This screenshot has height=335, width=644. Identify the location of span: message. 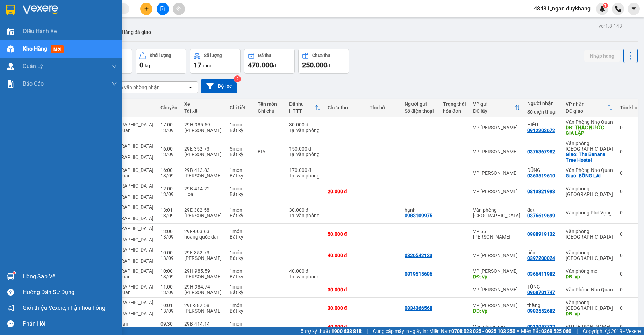
(10, 323).